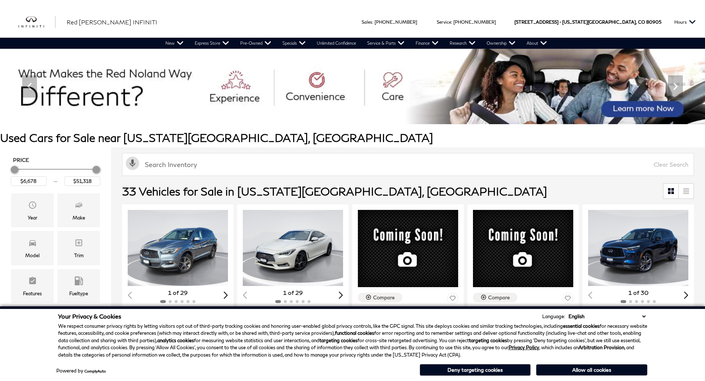 This screenshot has width=705, height=381. I want to click on img: 2022 INFINITI QX60 LUXE 1, so click(638, 248).